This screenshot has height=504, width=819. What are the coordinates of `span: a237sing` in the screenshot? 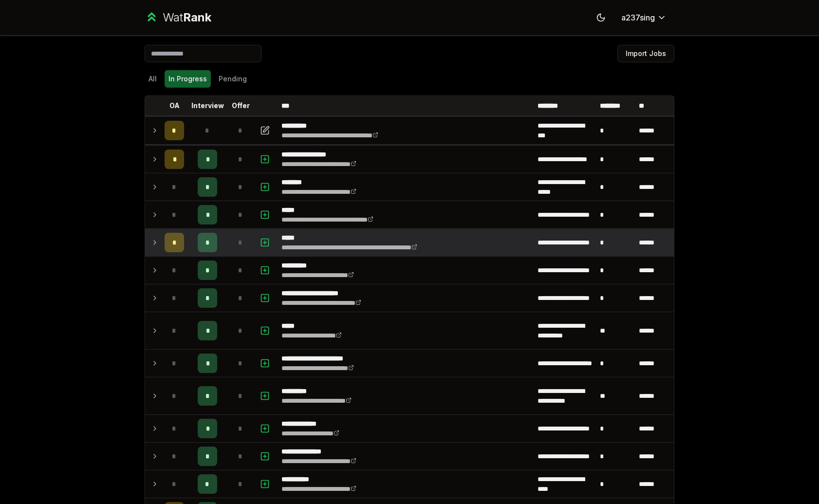 It's located at (638, 18).